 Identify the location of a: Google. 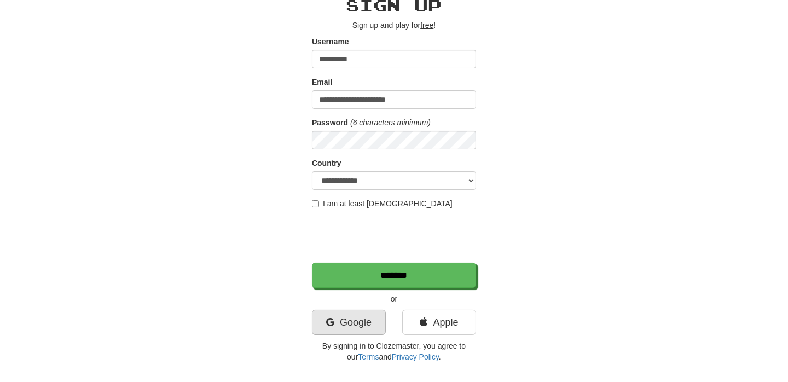
(349, 322).